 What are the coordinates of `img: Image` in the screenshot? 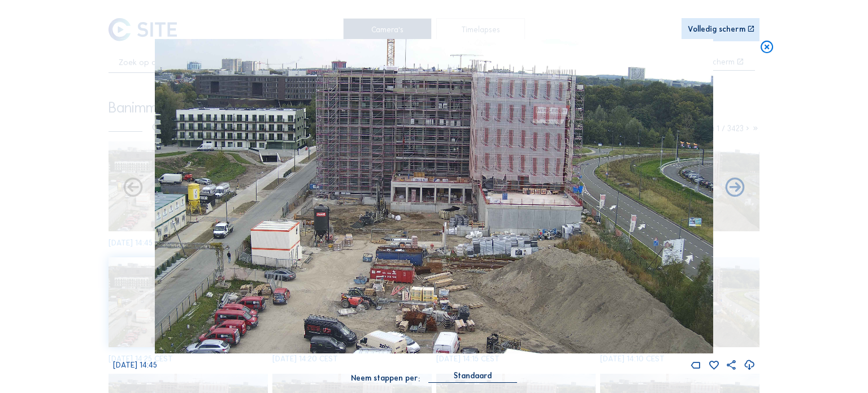 It's located at (434, 196).